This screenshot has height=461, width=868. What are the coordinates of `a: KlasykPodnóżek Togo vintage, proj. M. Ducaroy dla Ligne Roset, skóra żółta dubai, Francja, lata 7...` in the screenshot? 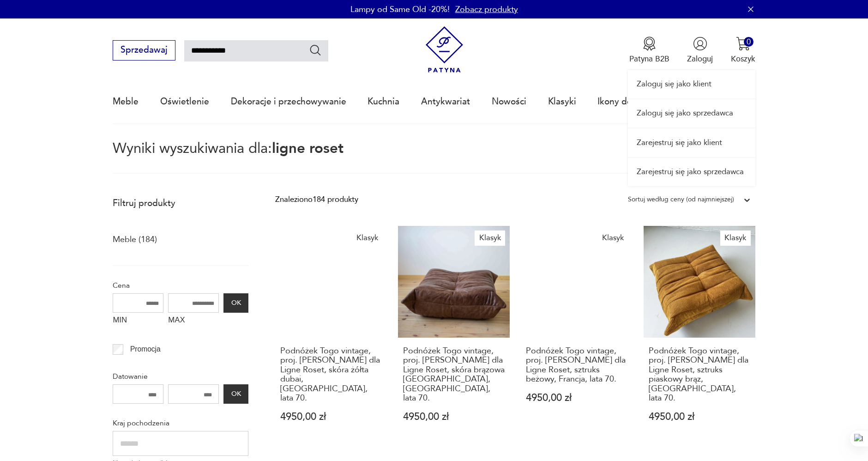 It's located at (331, 334).